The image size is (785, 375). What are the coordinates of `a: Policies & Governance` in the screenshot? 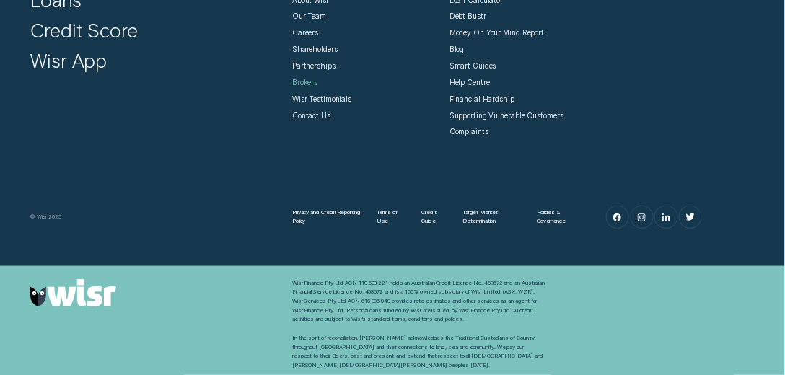 It's located at (559, 217).